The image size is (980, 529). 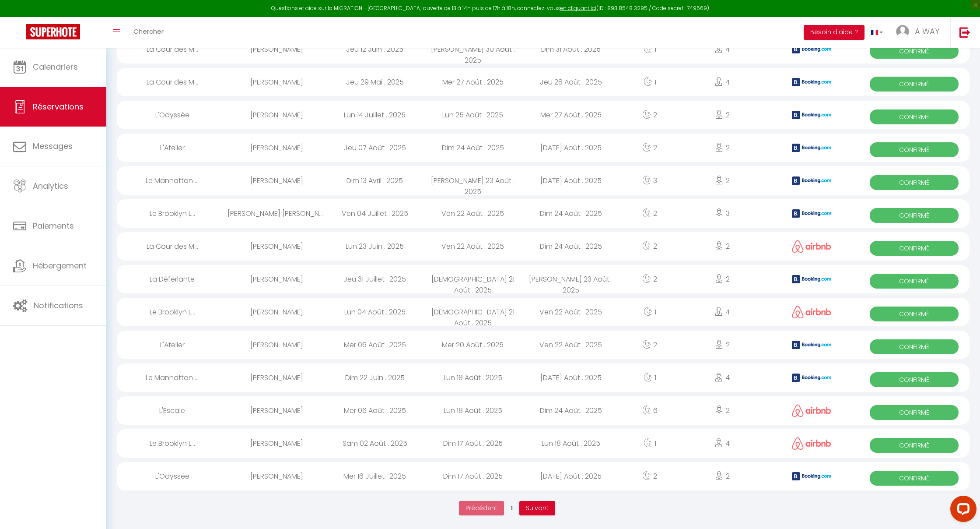 I want to click on span: Paiements, so click(x=54, y=226).